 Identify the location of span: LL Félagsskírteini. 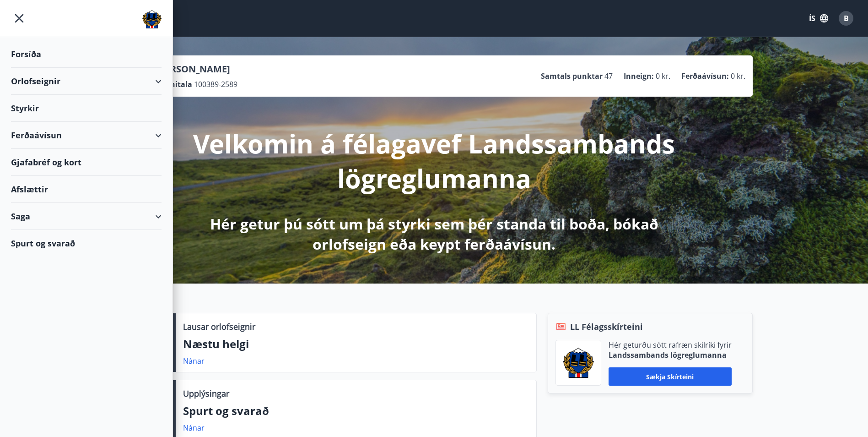
(606, 326).